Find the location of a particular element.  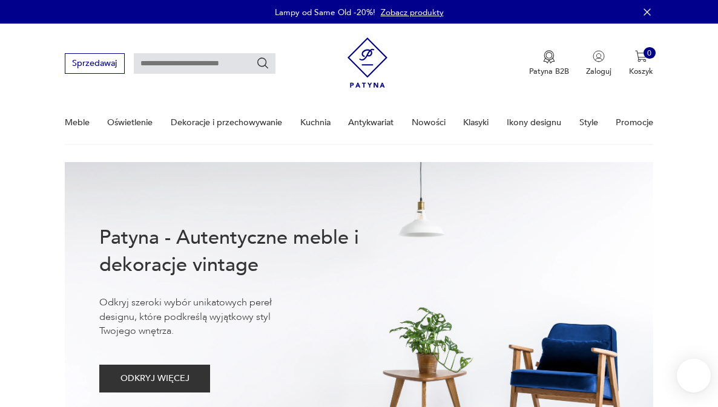

p: Lampy od Same Old -20%! is located at coordinates (325, 12).